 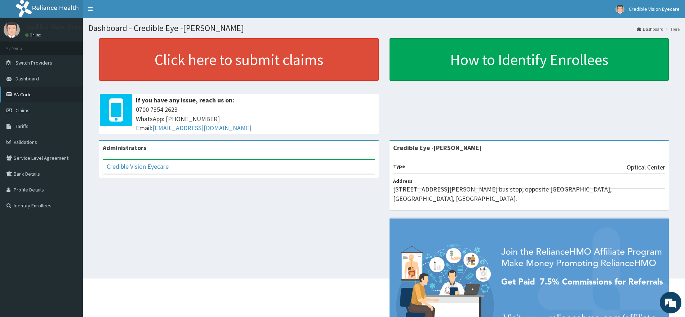 I want to click on a: Dashboard, so click(x=650, y=29).